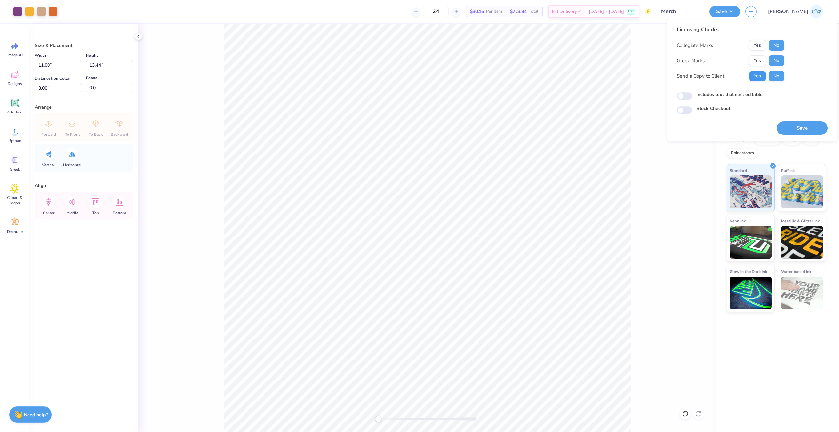 The width and height of the screenshot is (839, 432). Describe the element at coordinates (52, 78) in the screenshot. I see `label: Distance from Collar` at that location.